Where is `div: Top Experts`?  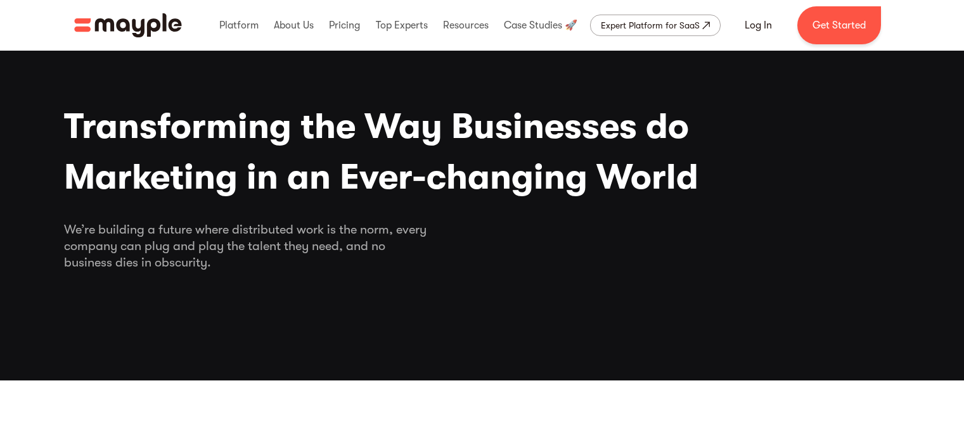 div: Top Experts is located at coordinates (402, 25).